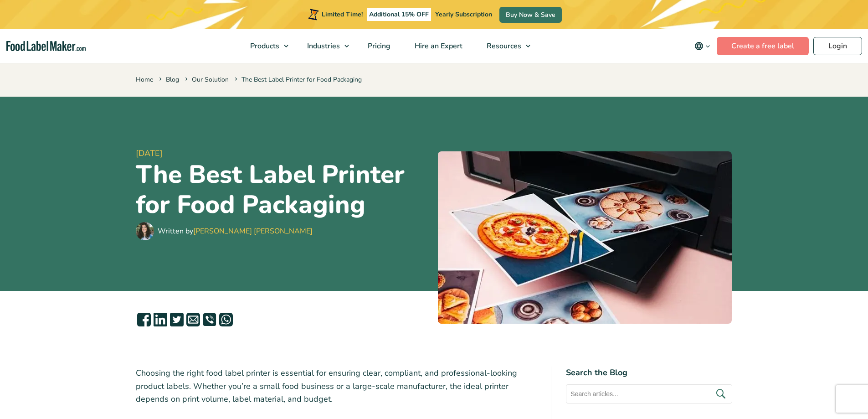 The width and height of the screenshot is (868, 419). I want to click on span: Hire an Expert, so click(438, 46).